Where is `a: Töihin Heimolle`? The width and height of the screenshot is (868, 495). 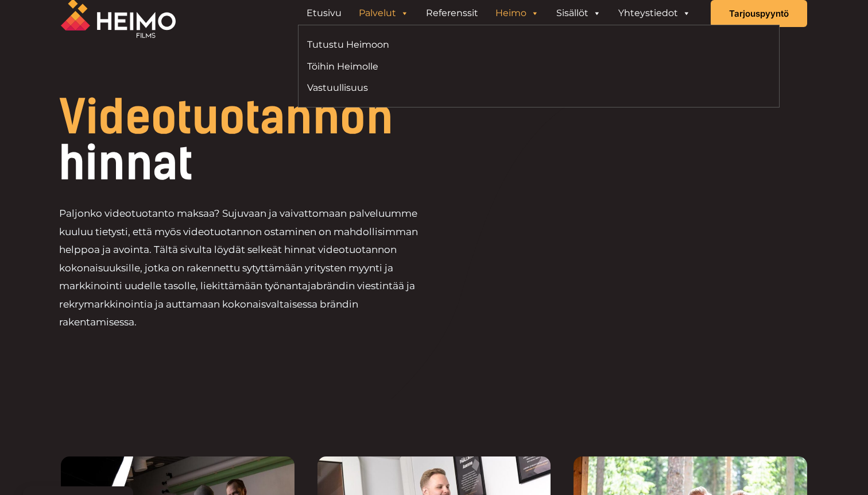
a: Töihin Heimolle is located at coordinates (418, 66).